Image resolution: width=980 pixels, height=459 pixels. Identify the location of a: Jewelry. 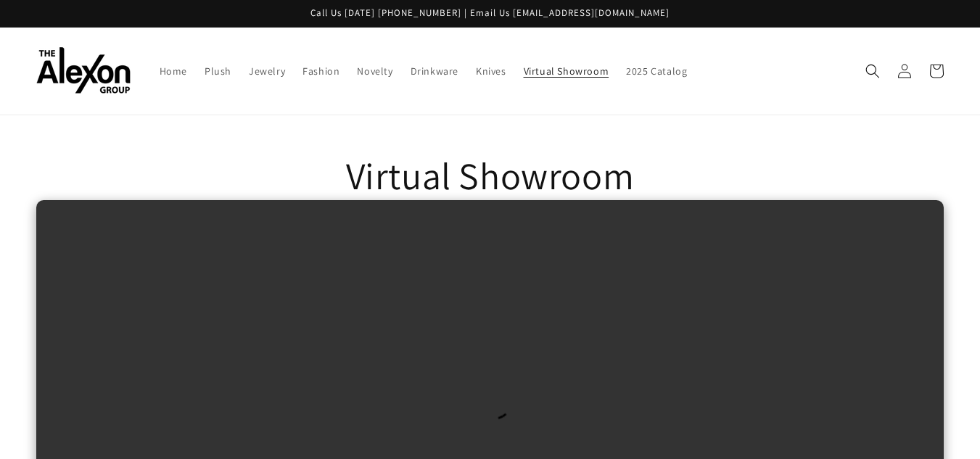
(266, 71).